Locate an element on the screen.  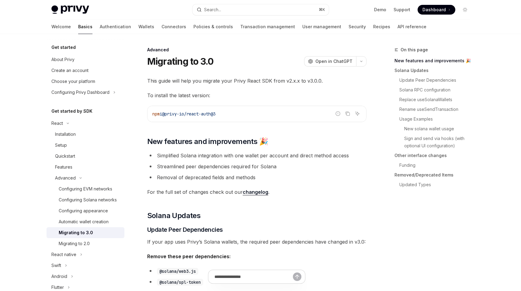
a: Quickstart is located at coordinates (85, 156).